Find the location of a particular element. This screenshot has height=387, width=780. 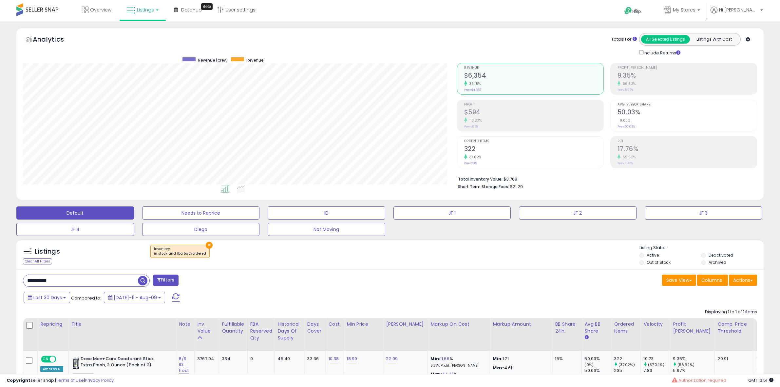

div: FBA Reserved Qty is located at coordinates (261, 331).